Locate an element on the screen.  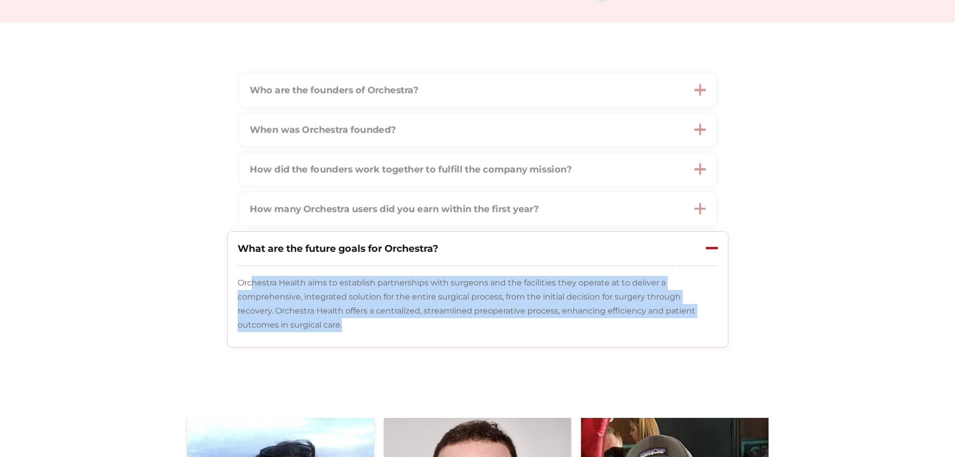
strong: When was Orchestra founded? is located at coordinates (322, 129).